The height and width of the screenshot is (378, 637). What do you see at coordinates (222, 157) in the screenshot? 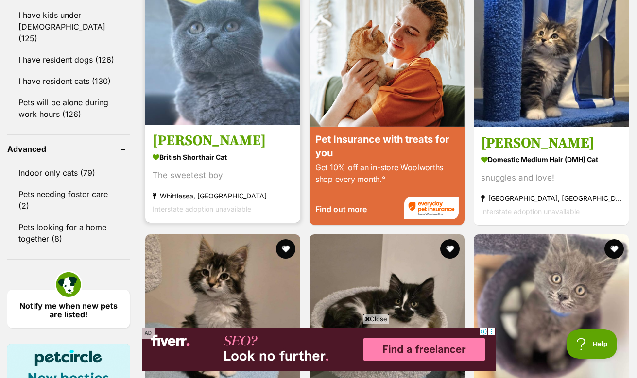
I see `strong: British Shorthair Cat` at bounding box center [222, 157].